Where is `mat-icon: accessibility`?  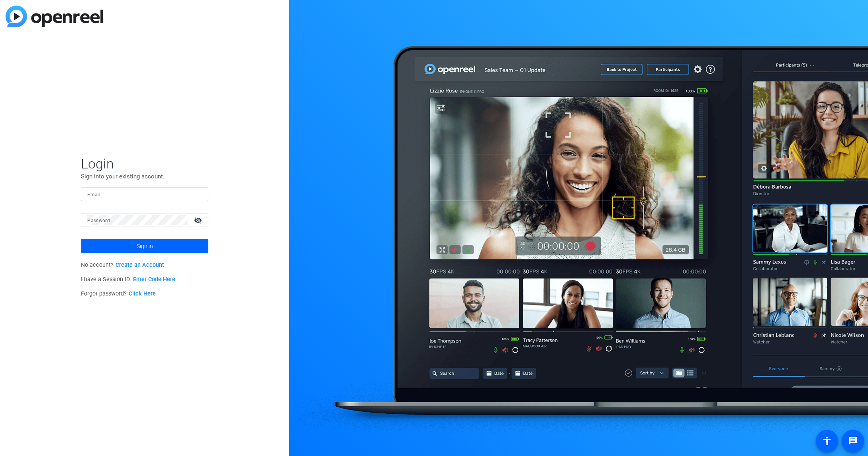 mat-icon: accessibility is located at coordinates (827, 441).